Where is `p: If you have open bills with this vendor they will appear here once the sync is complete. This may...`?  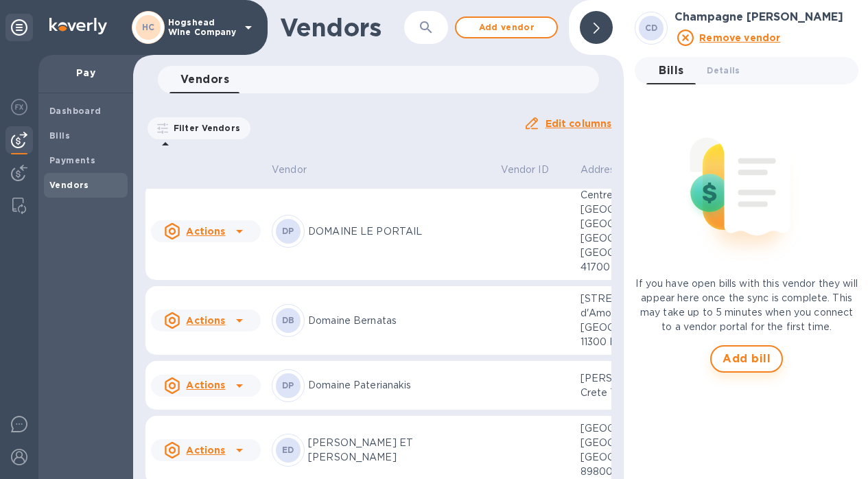
p: If you have open bills with this vendor they will appear here once the sync is complete. This may... is located at coordinates (747, 305).